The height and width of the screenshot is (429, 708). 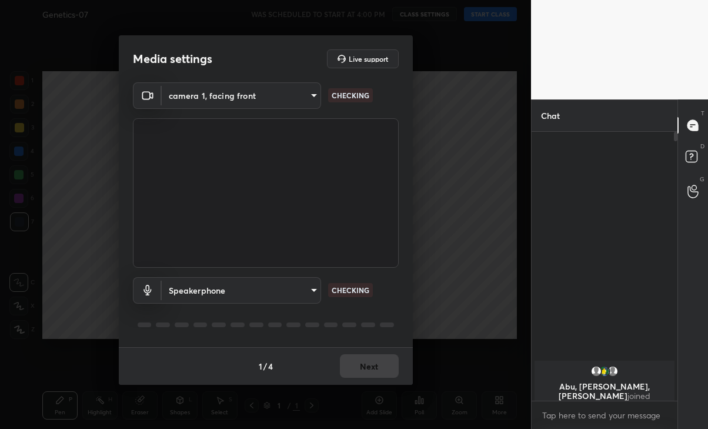 What do you see at coordinates (368, 59) in the screenshot?
I see `h5: Live support` at bounding box center [368, 59].